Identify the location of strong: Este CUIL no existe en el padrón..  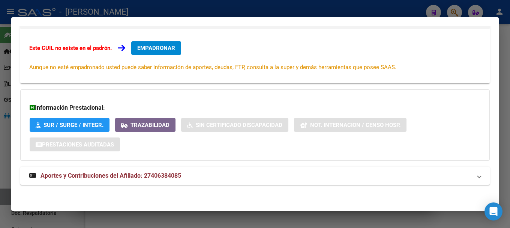
(70, 48).